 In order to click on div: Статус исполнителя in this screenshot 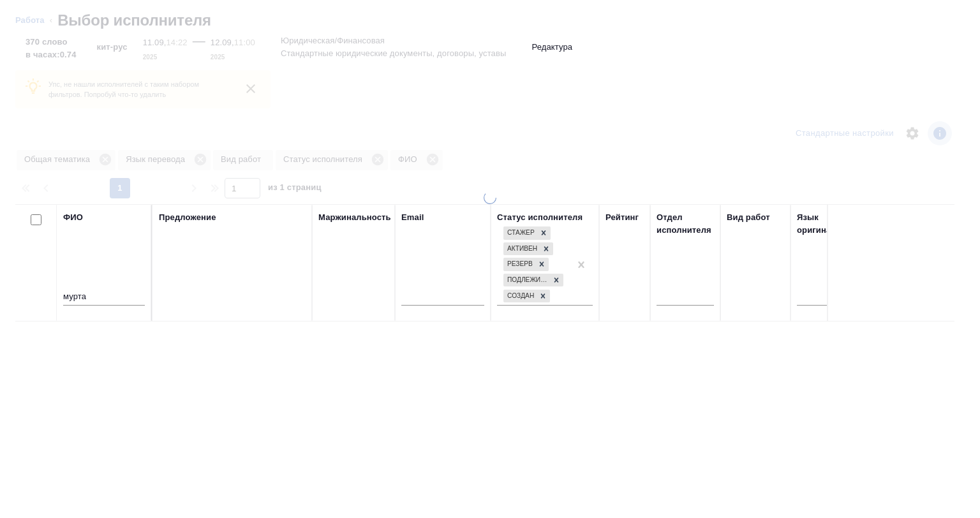, I will do `click(540, 217)`.